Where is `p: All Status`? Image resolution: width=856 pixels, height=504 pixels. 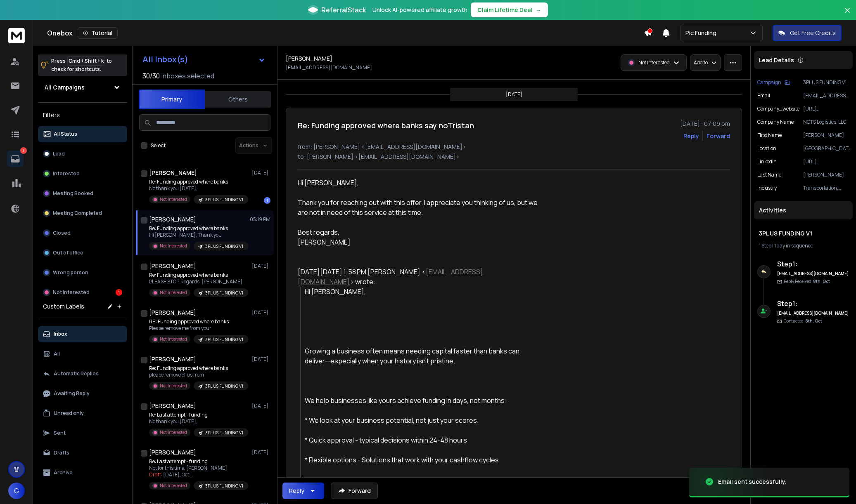
p: All Status is located at coordinates (65, 134).